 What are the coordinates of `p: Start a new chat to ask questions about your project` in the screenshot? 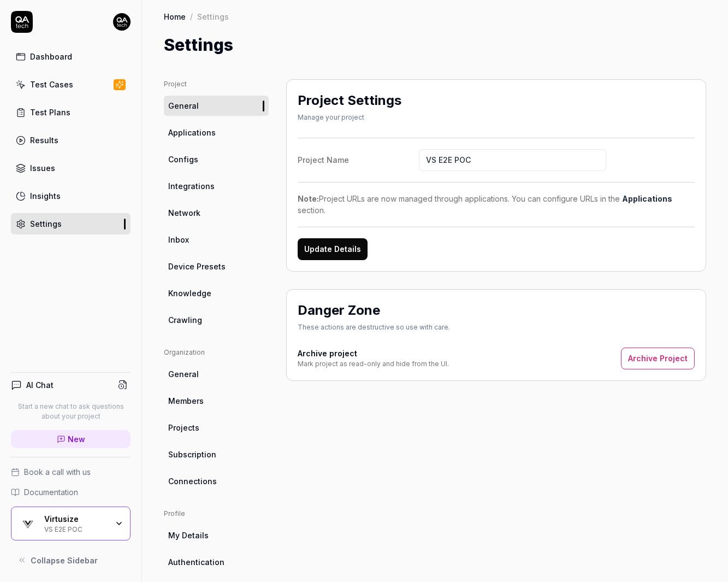 It's located at (70, 412).